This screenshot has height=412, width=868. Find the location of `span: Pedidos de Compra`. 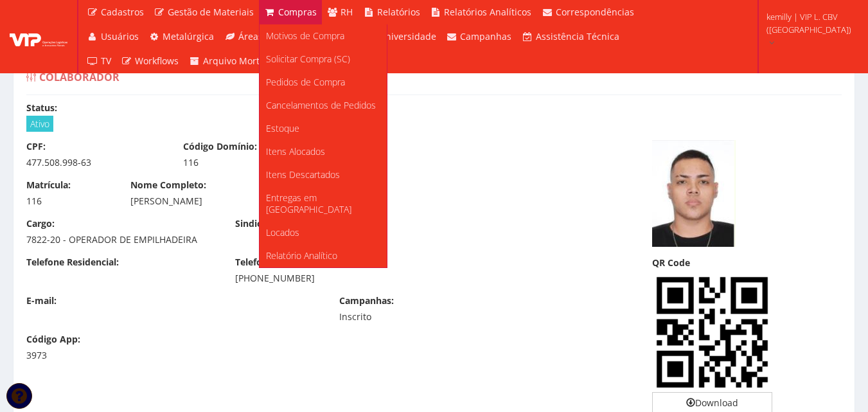

span: Pedidos de Compra is located at coordinates (305, 82).